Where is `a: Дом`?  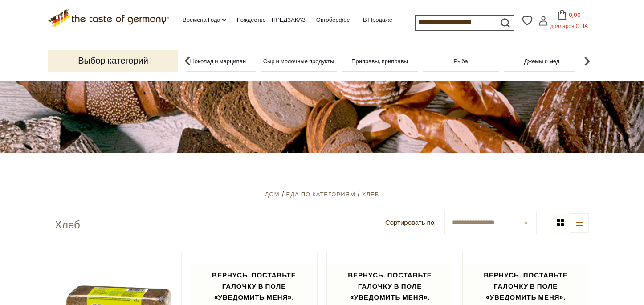
a: Дом is located at coordinates (272, 194).